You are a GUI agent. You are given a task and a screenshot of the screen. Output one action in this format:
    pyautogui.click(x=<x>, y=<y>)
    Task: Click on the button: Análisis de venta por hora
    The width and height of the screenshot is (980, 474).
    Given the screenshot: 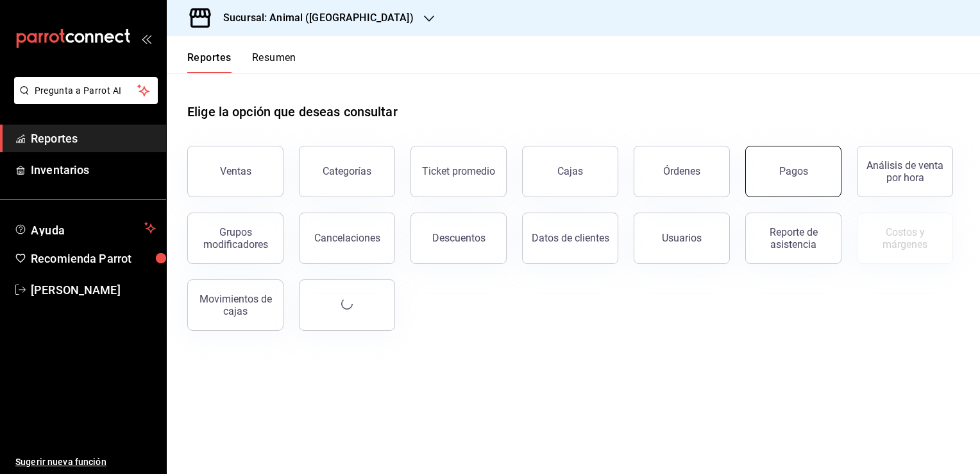 What is the action you would take?
    pyautogui.click(x=905, y=171)
    